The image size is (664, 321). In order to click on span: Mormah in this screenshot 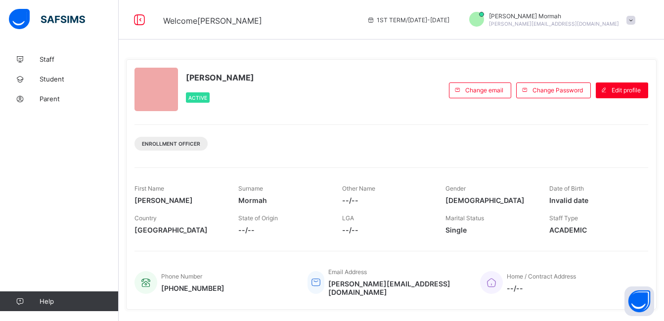, I will do `click(283, 200)`.